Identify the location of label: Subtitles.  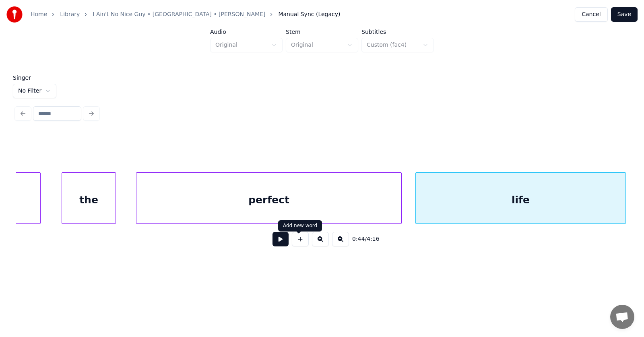
(398, 32).